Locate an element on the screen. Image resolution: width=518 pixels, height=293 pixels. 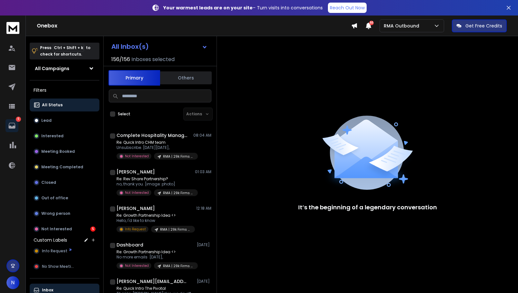
button: Closed is located at coordinates (65, 182).